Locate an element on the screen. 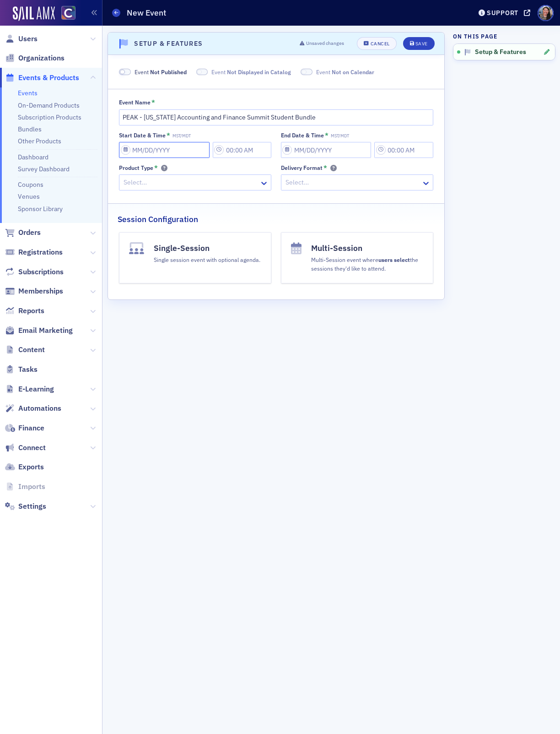 The image size is (560, 734). a: Other Products is located at coordinates (40, 141).